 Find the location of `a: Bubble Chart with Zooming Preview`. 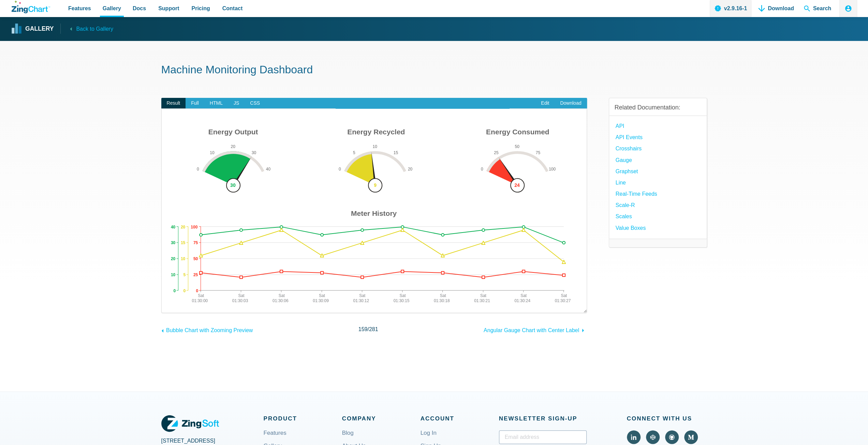

a: Bubble Chart with Zooming Preview is located at coordinates (207, 329).